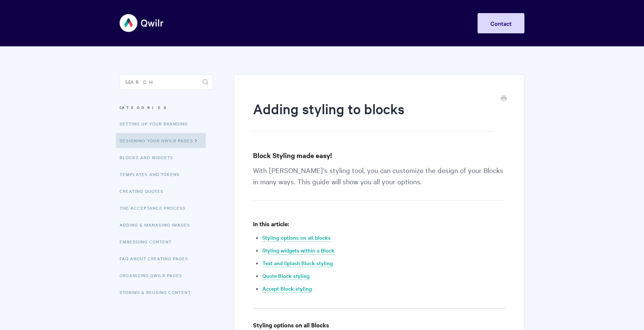 The width and height of the screenshot is (644, 330). Describe the element at coordinates (142, 23) in the screenshot. I see `img: Qwilr Help Center` at that location.